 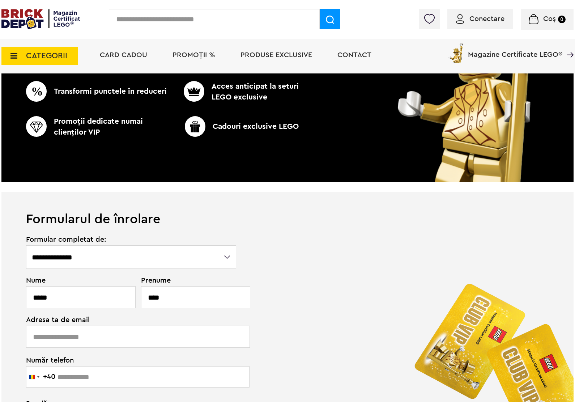 I want to click on small: 0, so click(x=561, y=19).